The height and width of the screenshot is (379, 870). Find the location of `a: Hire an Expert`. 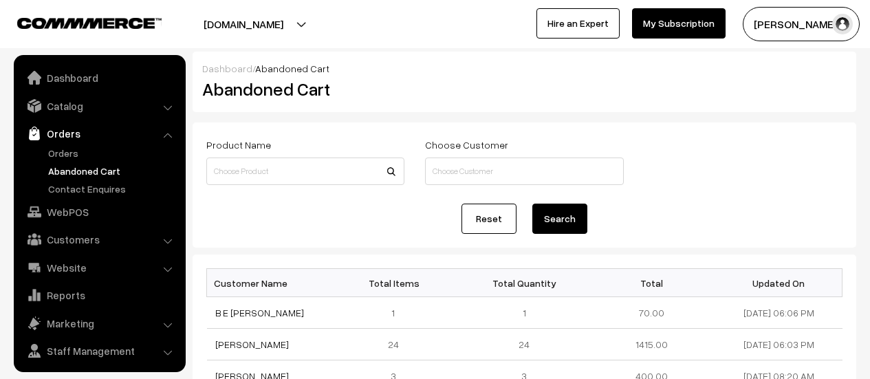

a: Hire an Expert is located at coordinates (578, 23).